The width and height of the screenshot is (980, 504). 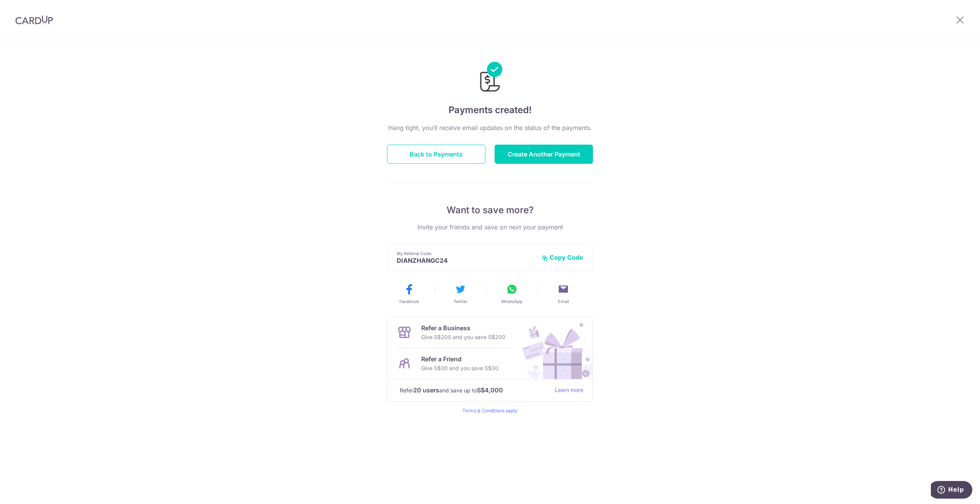 What do you see at coordinates (490, 210) in the screenshot?
I see `p: Want to save more?` at bounding box center [490, 210].